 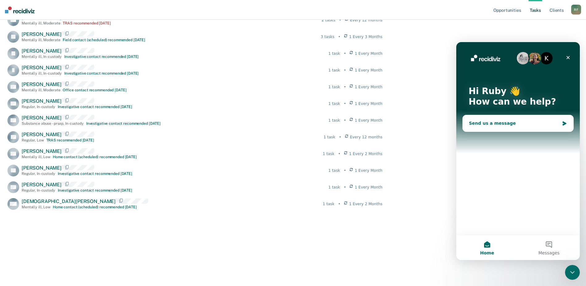 What do you see at coordinates (90, 16) in the screenshot?
I see `div: Profile image for Krysty` at bounding box center [90, 16].